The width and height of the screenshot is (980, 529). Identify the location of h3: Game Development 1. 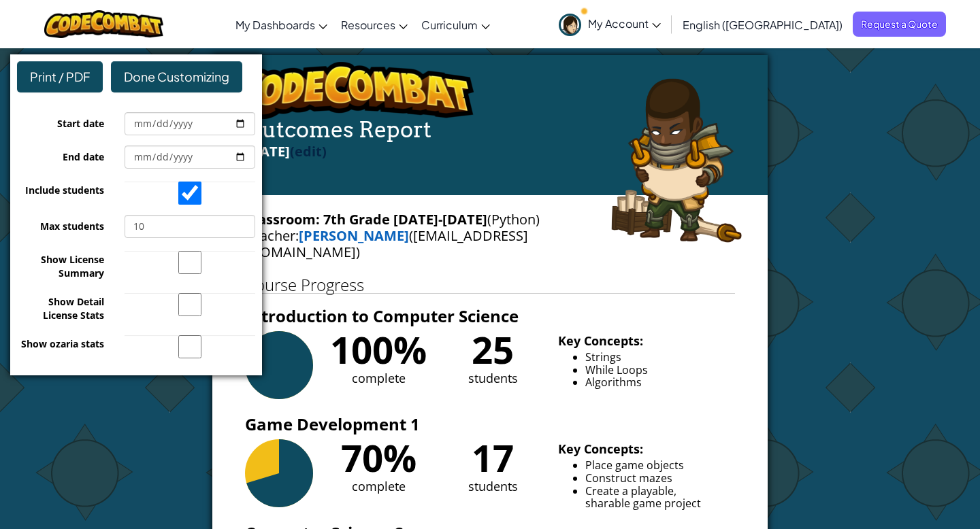
(490, 424).